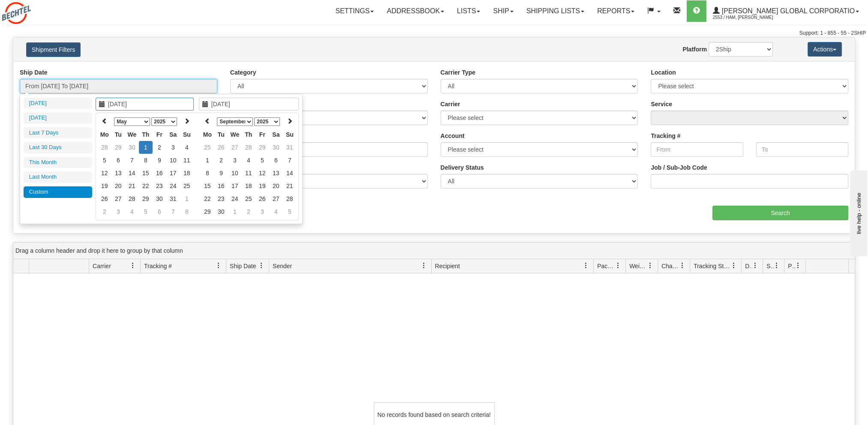  What do you see at coordinates (282, 266) in the screenshot?
I see `span: Sender` at bounding box center [282, 266].